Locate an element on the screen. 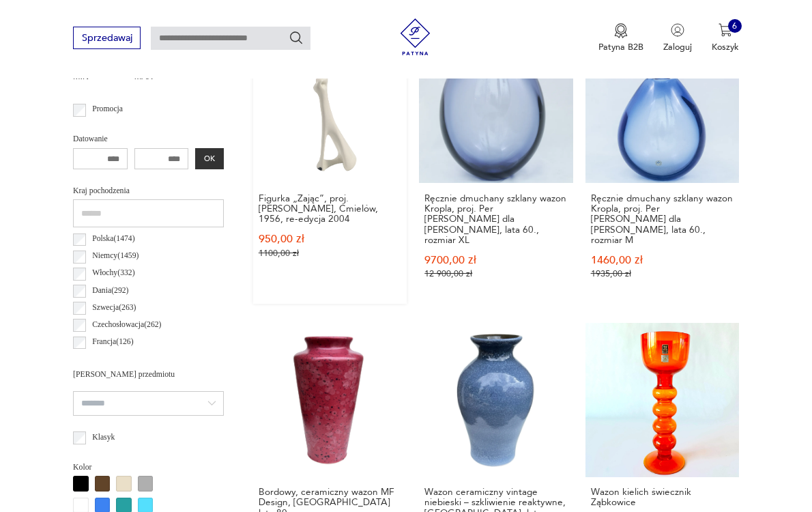 The width and height of the screenshot is (812, 512). p: Niemcy ( 1459 ) is located at coordinates (116, 256).